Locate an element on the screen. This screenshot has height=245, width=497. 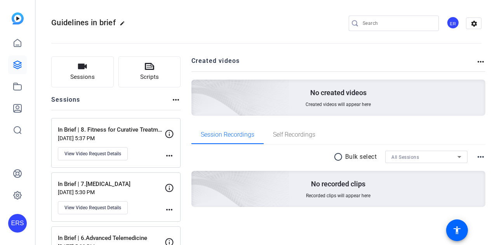
p: In Brief | 8. Fitness for Curative Treatment is located at coordinates (111, 130).